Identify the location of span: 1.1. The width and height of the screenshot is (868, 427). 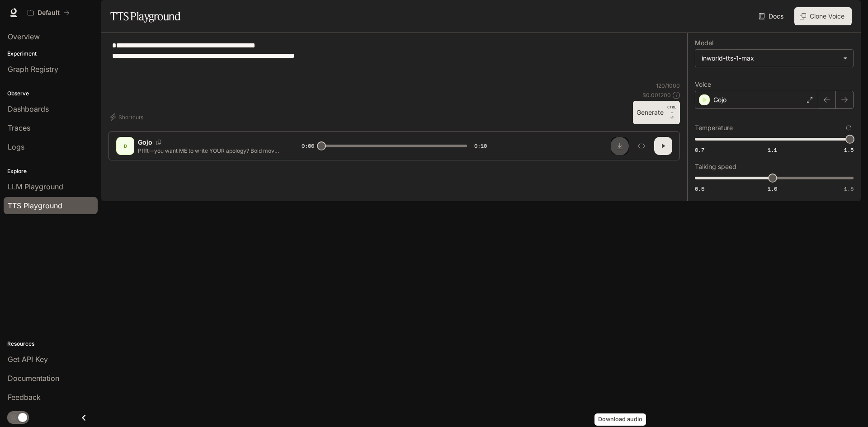
(773, 150).